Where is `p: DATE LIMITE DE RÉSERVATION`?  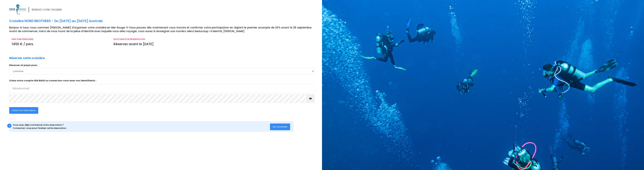
p: DATE LIMITE DE RÉSERVATION is located at coordinates (213, 40).